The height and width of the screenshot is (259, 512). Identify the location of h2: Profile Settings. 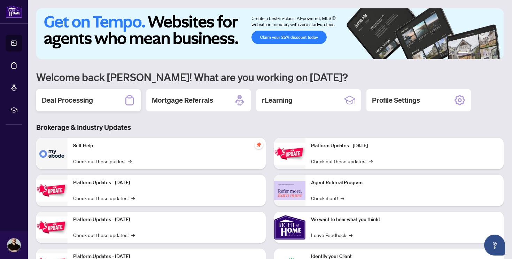
(396, 100).